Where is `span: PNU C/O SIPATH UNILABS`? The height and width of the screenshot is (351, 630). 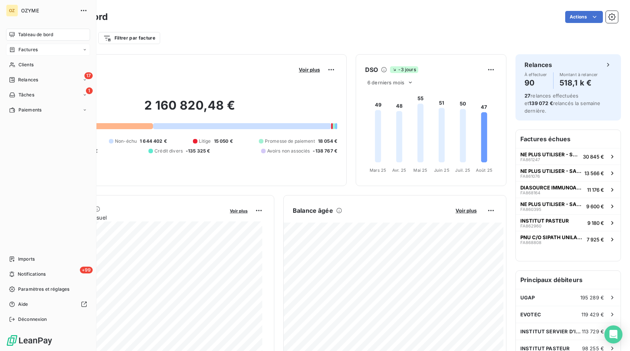 span: PNU C/O SIPATH UNILABS is located at coordinates (552, 237).